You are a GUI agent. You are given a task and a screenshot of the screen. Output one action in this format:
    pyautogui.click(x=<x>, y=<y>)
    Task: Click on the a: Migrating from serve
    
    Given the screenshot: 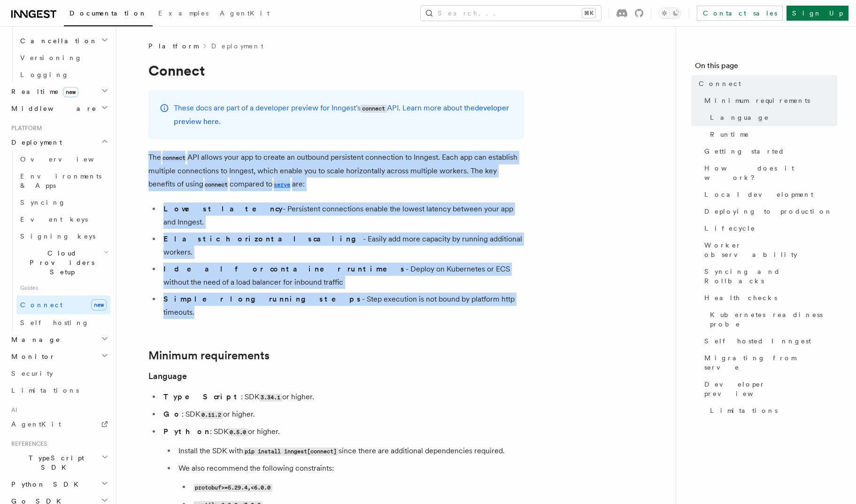 What is the action you would take?
    pyautogui.click(x=769, y=363)
    